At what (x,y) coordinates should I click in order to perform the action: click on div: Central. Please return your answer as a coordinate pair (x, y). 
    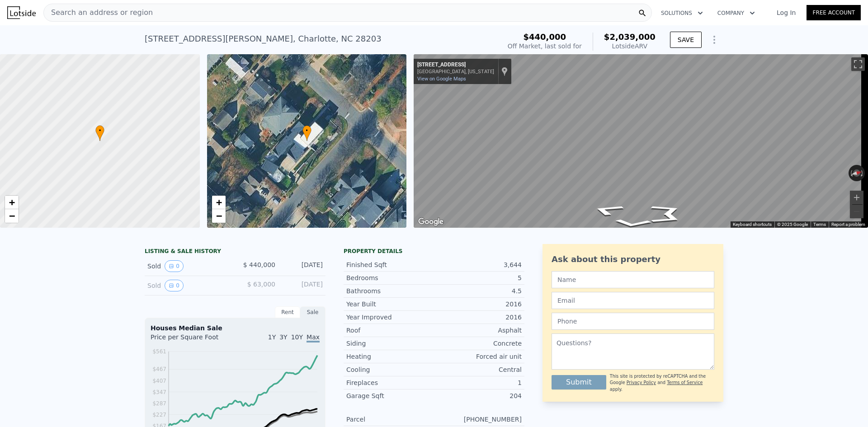
    Looking at the image, I should click on (478, 370).